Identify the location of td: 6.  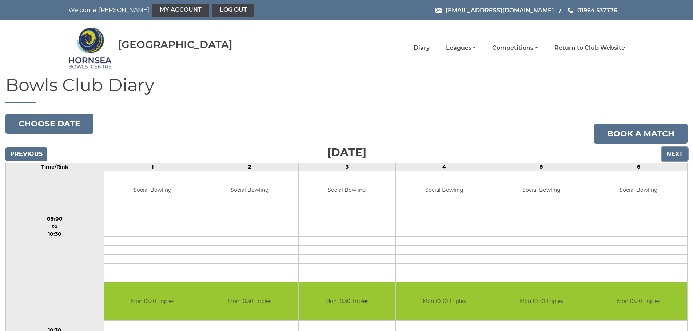
(638, 167).